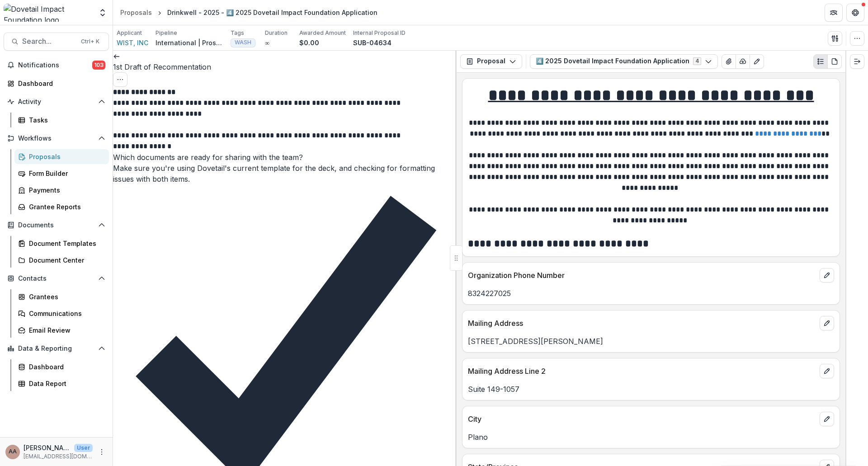 The image size is (868, 466). Describe the element at coordinates (132, 43) in the screenshot. I see `a: WIST, INC` at that location.